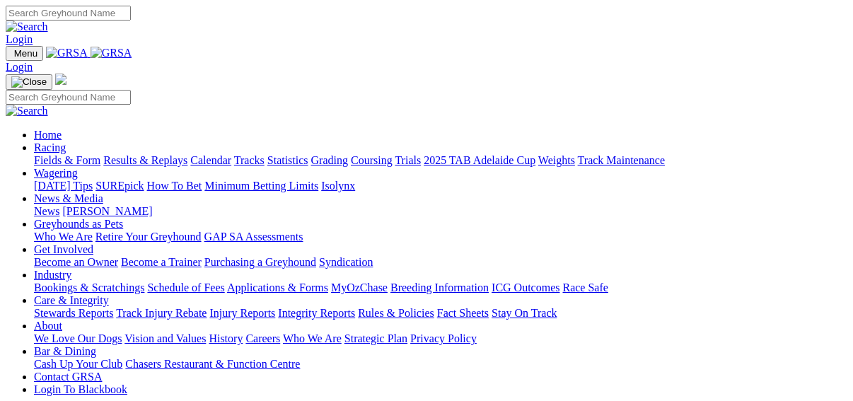  I want to click on a: How To Bet, so click(175, 185).